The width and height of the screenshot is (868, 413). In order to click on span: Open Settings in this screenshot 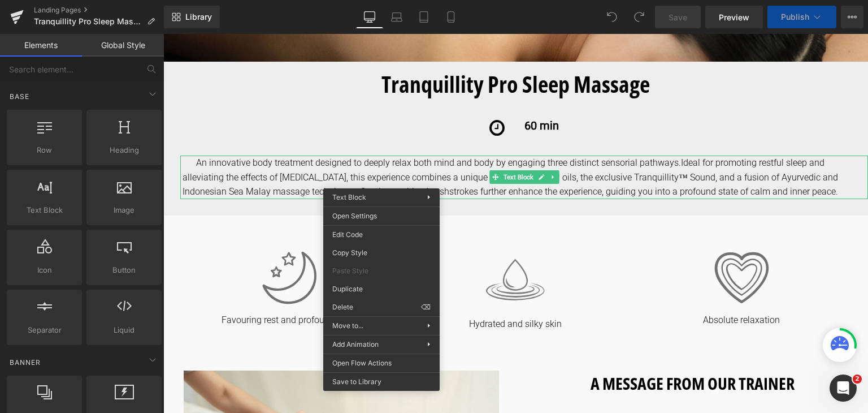, I will do `click(381, 216)`.